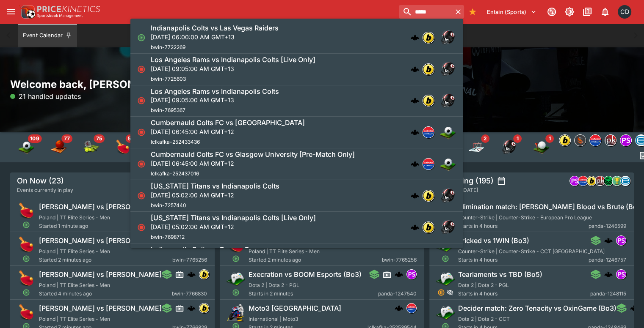 The width and height of the screenshot is (644, 328). Describe the element at coordinates (605, 12) in the screenshot. I see `button: Notifications` at that location.